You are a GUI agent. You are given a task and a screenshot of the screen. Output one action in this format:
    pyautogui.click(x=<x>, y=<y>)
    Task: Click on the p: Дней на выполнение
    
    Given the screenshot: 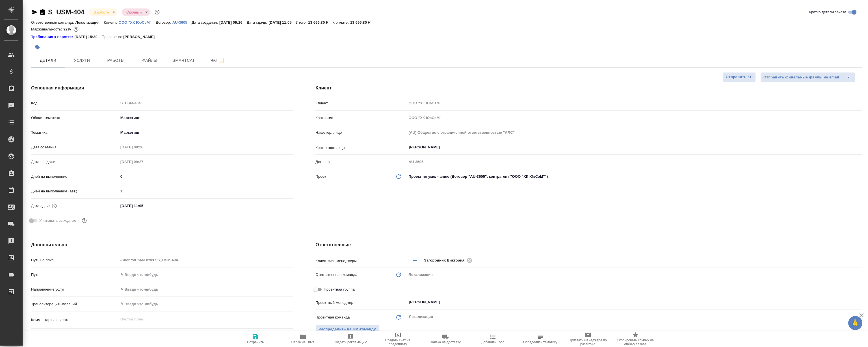 What is the action you would take?
    pyautogui.click(x=74, y=177)
    